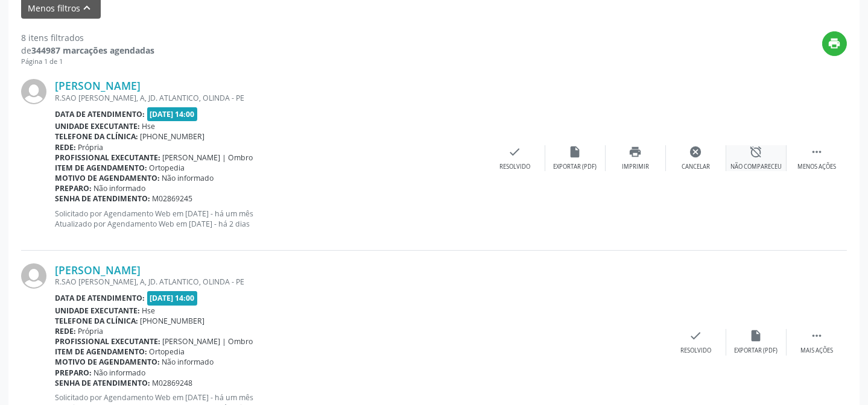 The width and height of the screenshot is (868, 405). I want to click on div: Não compareceu, so click(756, 167).